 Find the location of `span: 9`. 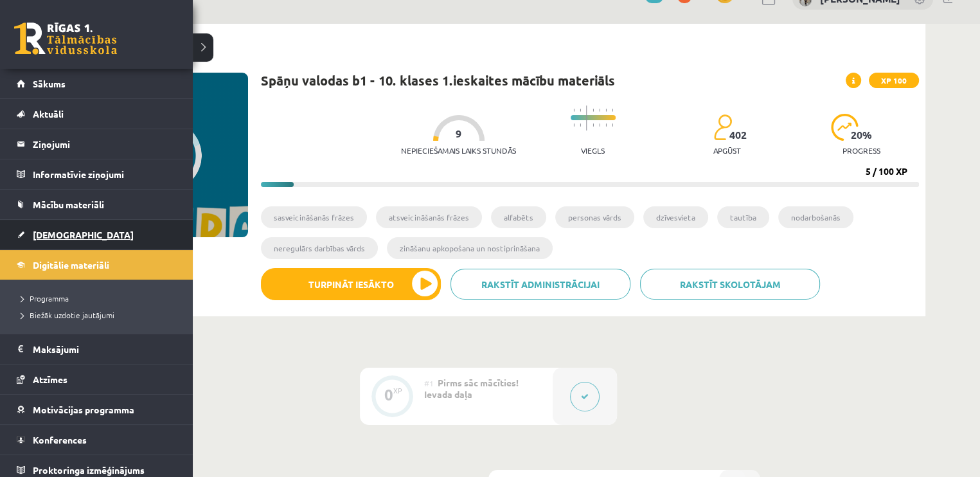

span: 9 is located at coordinates (458, 134).